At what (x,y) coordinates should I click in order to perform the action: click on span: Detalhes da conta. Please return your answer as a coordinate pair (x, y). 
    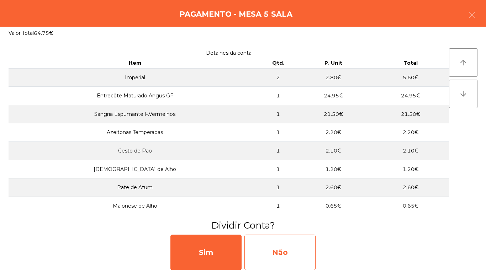
    Looking at the image, I should click on (229, 53).